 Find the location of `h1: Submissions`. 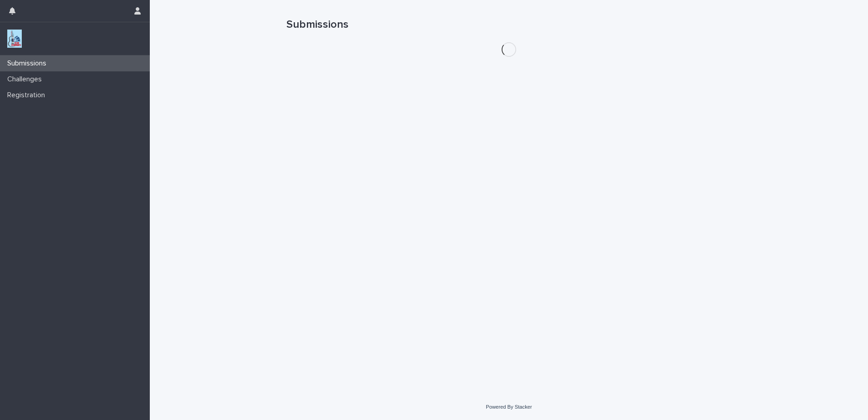

h1: Submissions is located at coordinates (509, 24).